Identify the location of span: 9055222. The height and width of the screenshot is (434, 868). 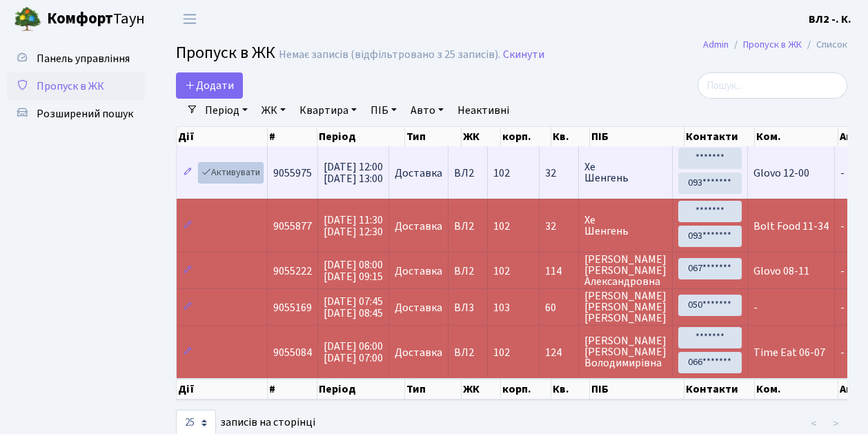
(292, 271).